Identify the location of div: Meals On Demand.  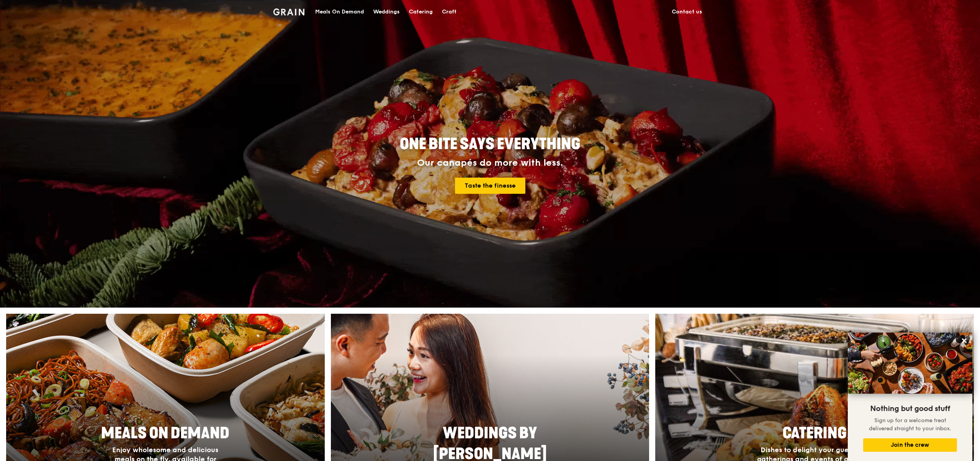
(340, 12).